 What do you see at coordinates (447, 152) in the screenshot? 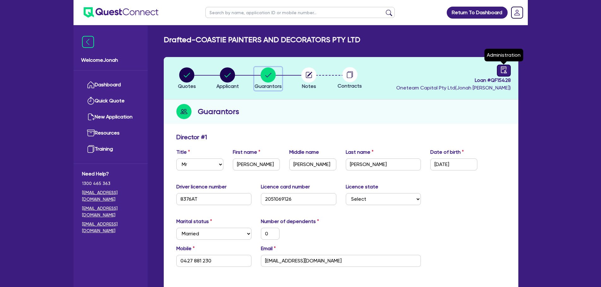
I see `label: Date of birth` at bounding box center [447, 152].